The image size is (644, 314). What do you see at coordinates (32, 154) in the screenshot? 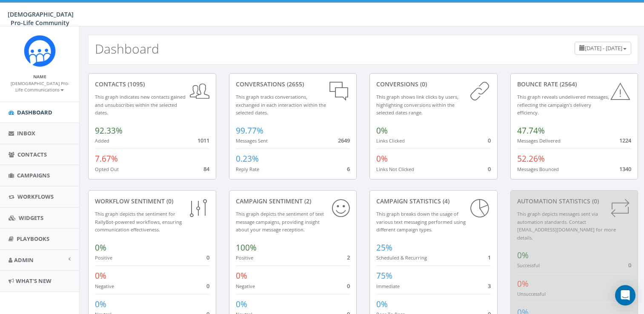
I see `span: Contacts` at bounding box center [32, 154].